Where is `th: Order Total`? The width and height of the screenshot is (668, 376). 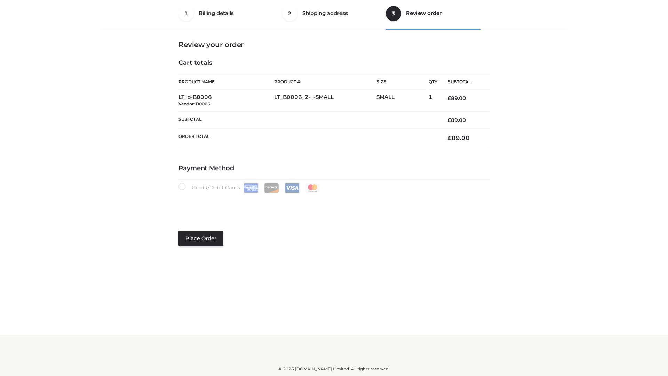 th: Order Total is located at coordinates (308, 138).